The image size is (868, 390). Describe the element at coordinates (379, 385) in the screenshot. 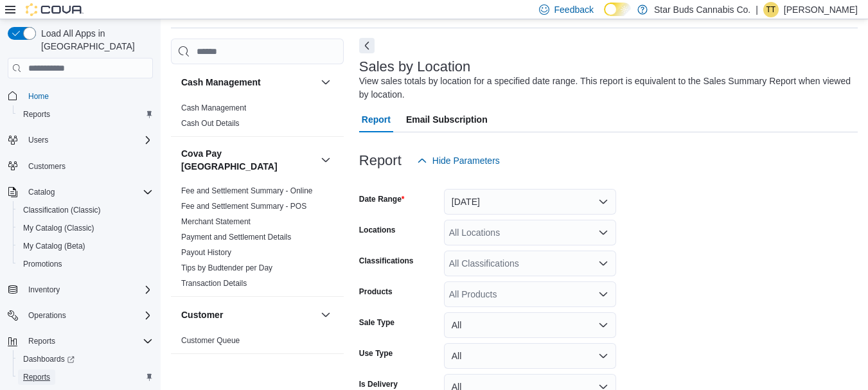

I see `label: Is Delivery` at that location.